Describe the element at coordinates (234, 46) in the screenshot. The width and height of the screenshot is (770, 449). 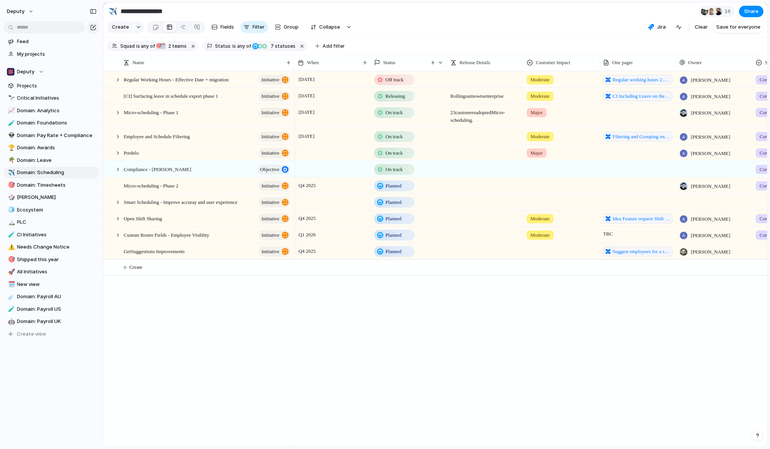
I see `span: is` at that location.